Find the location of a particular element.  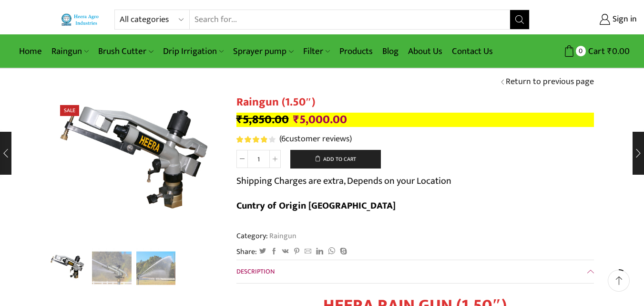

input: Search for... is located at coordinates (350, 20).